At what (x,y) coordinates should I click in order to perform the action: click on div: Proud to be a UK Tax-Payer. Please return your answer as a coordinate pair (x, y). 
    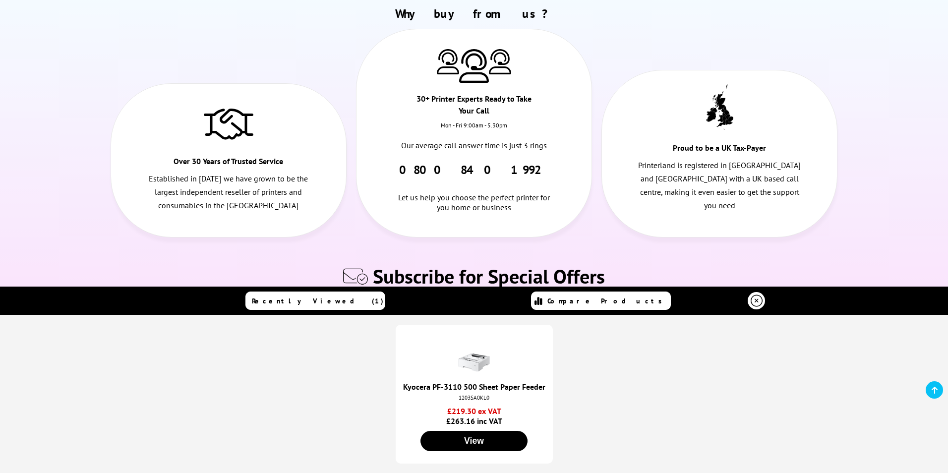
    Looking at the image, I should click on (719, 150).